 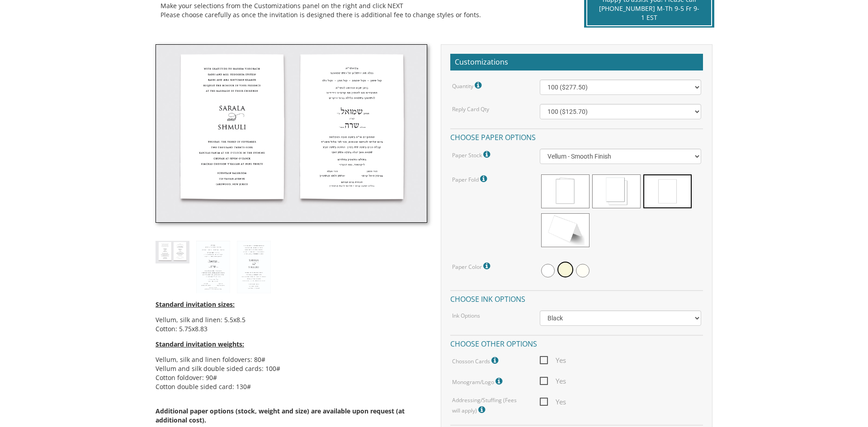 I want to click on label: Ink Options, so click(x=466, y=315).